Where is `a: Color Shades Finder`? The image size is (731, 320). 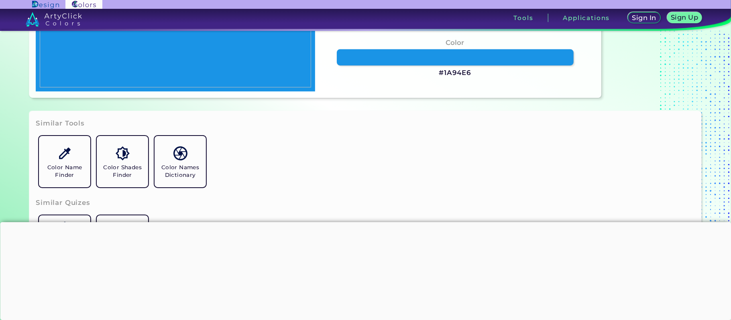
a: Color Shades Finder is located at coordinates (122, 162).